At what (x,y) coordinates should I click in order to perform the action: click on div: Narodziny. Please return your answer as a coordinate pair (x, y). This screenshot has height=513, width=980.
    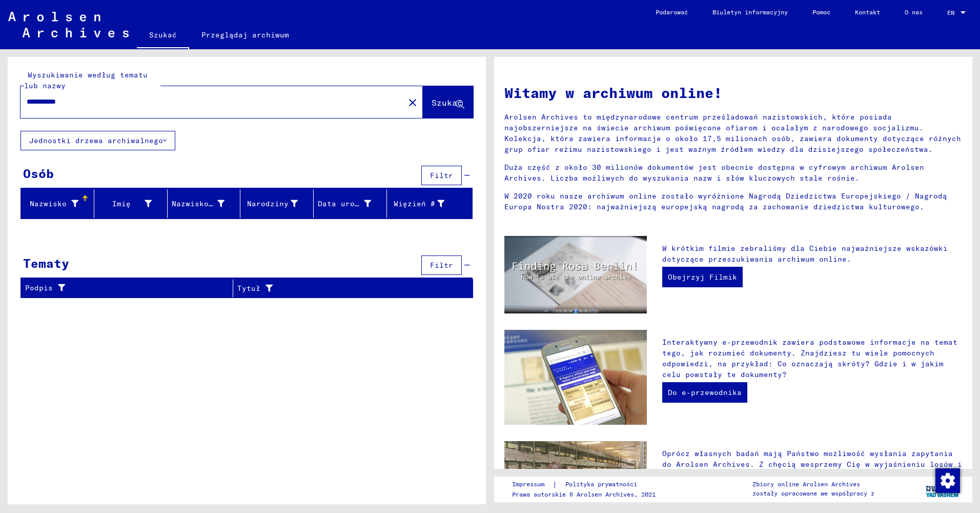
    Looking at the image, I should click on (279, 204).